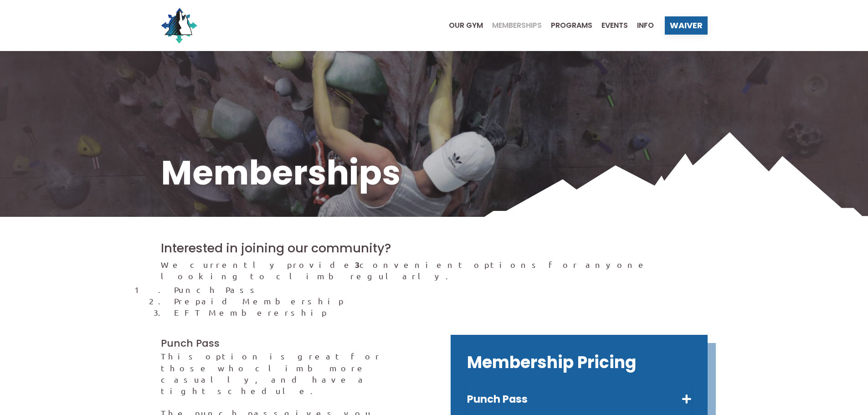 Image resolution: width=868 pixels, height=415 pixels. Describe the element at coordinates (179, 25) in the screenshot. I see `img: North Wall Logo` at that location.